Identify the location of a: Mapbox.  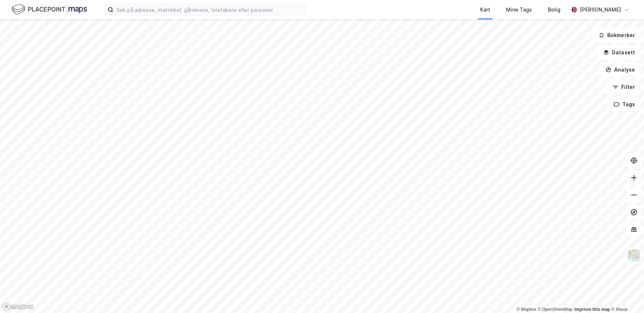
(526, 310).